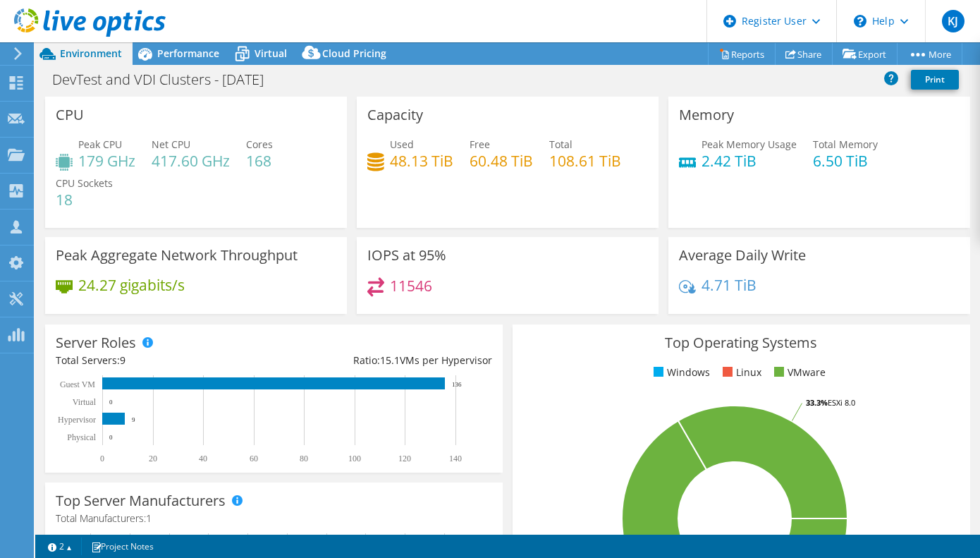  I want to click on span: Total, so click(560, 144).